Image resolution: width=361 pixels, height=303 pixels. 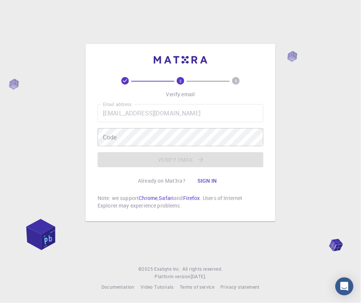 What do you see at coordinates (157, 288) in the screenshot?
I see `a: Video Tutorials` at bounding box center [157, 288].